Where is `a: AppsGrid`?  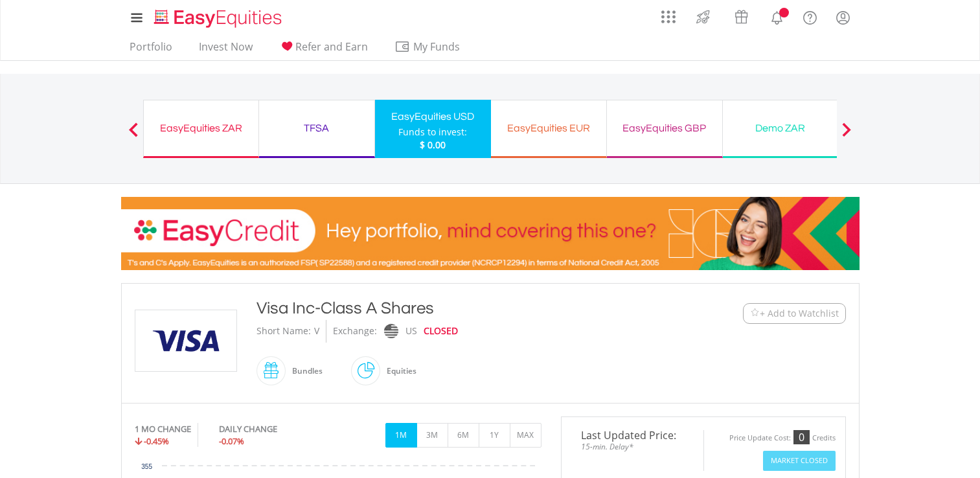 a: AppsGrid is located at coordinates (668, 13).